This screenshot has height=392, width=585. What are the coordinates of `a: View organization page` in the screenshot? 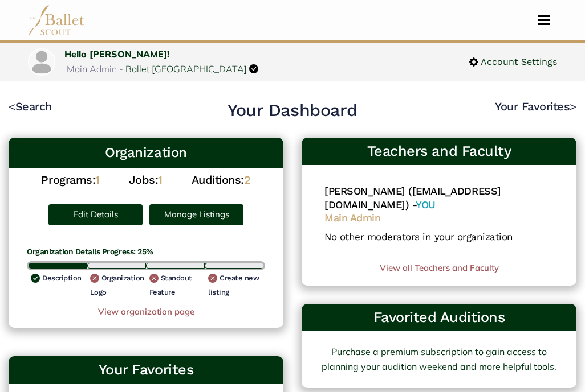 It's located at (146, 312).